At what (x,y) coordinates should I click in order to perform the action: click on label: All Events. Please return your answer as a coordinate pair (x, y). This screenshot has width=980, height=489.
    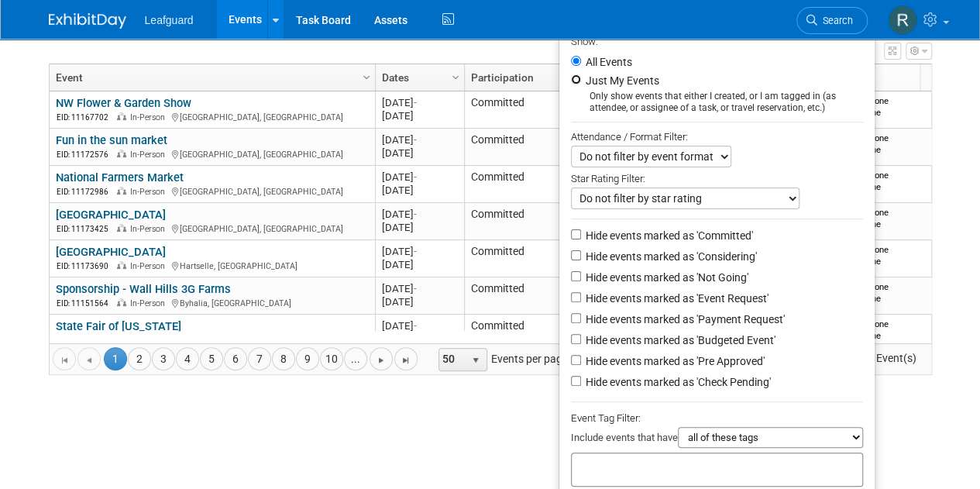
    Looking at the image, I should click on (608, 62).